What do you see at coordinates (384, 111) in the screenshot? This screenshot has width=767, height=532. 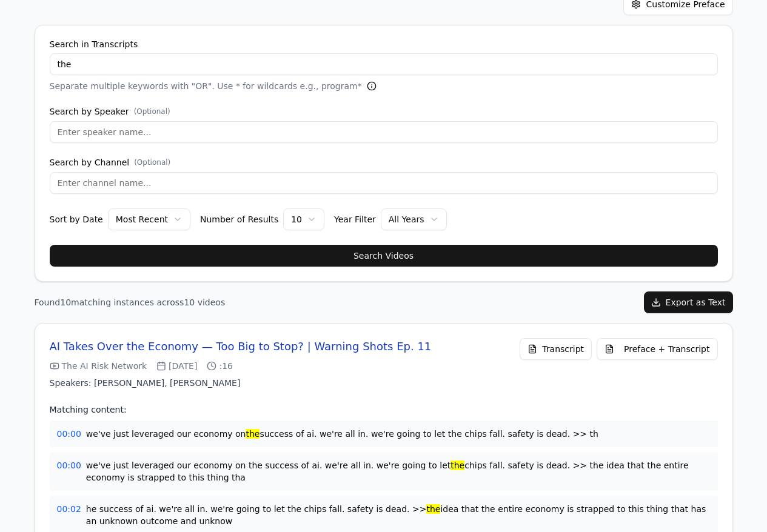 I see `label: Search by Speaker` at bounding box center [384, 111].